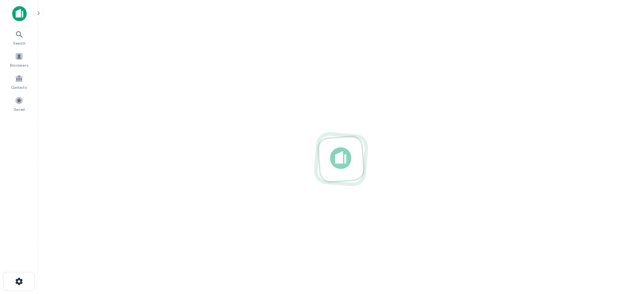 Image resolution: width=644 pixels, height=294 pixels. I want to click on img: capitalize-icon.png, so click(19, 14).